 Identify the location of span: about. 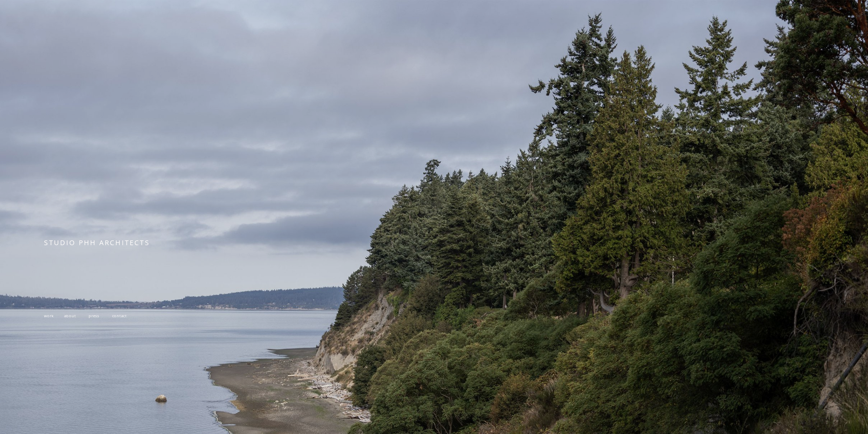
(70, 315).